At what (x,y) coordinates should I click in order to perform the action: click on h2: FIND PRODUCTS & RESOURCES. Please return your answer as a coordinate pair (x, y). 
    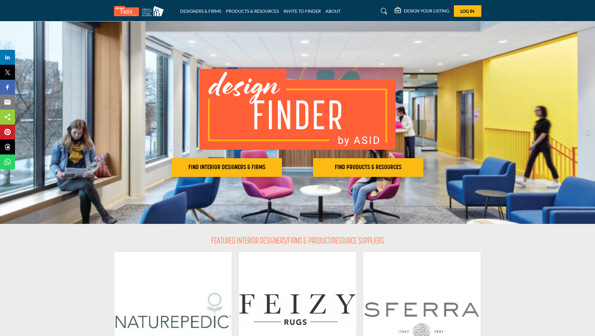
    Looking at the image, I should click on (368, 168).